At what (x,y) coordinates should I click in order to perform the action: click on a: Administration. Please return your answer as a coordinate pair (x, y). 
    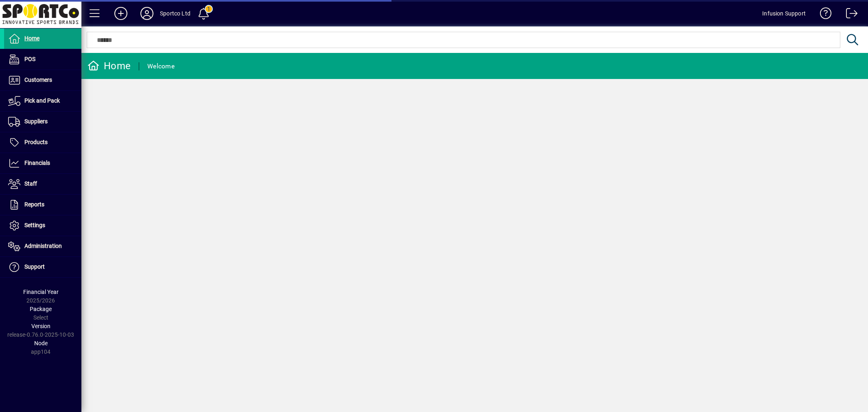
    Looking at the image, I should click on (43, 247).